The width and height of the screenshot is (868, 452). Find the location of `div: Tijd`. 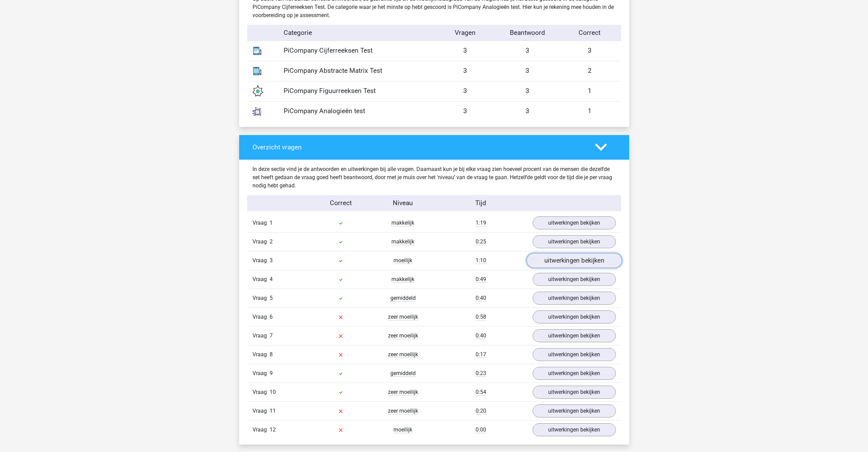

div: Tijd is located at coordinates (480, 203).